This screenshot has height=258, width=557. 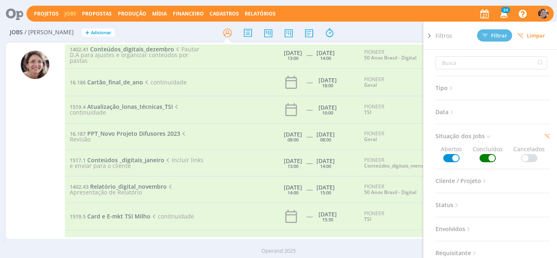 I want to click on span: Pautar D.A para ajustes e organizar conteúdos por pastas, so click(x=134, y=55).